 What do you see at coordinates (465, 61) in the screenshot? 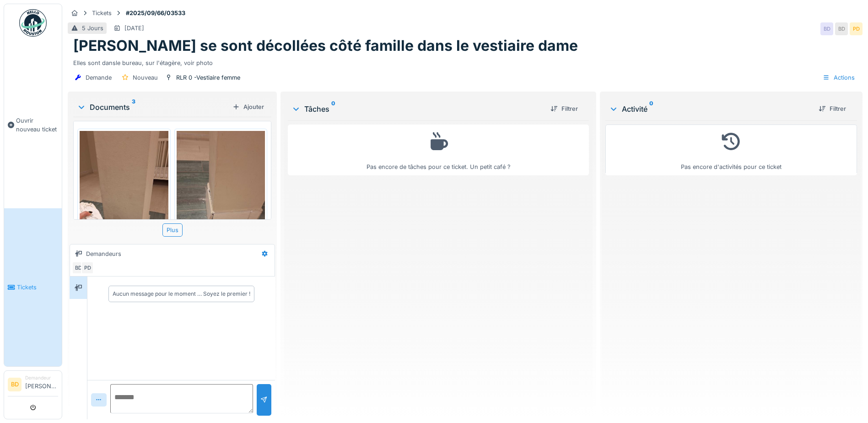
I see `div: Elles sont dansle bureau, sur l'étagère, voir photo` at bounding box center [465, 61].